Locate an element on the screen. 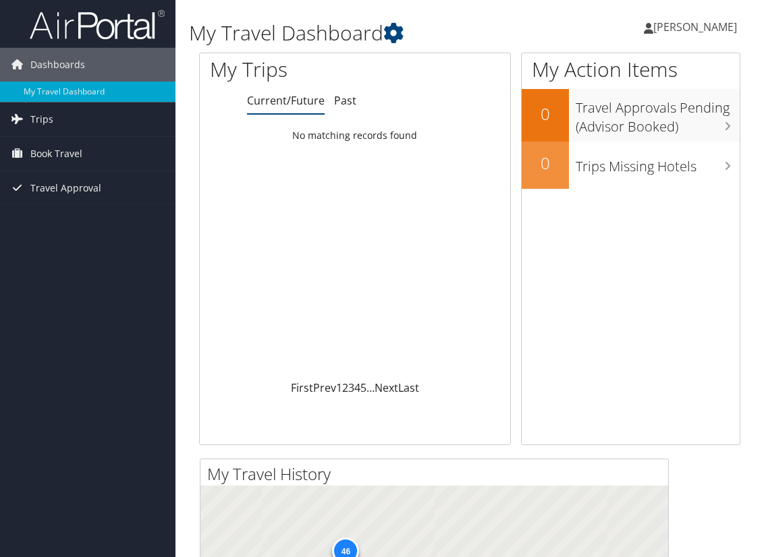 This screenshot has height=557, width=764. a: 0Trips Missing Hotels is located at coordinates (630, 165).